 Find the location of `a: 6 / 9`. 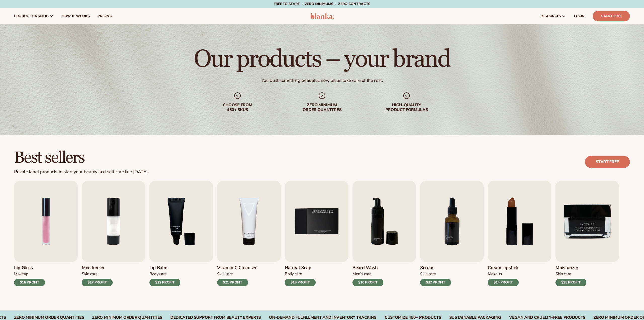

a: 6 / 9 is located at coordinates (384, 233).